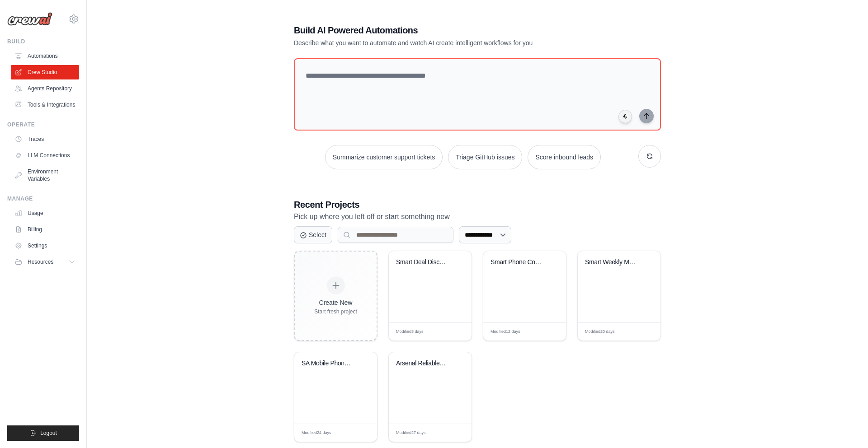 The height and width of the screenshot is (448, 868). What do you see at coordinates (505, 332) in the screenshot?
I see `span: Modified 12 days` at bounding box center [505, 332].